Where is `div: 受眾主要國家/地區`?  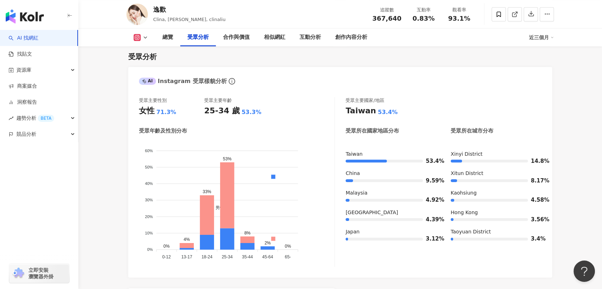 div: 受眾主要國家/地區 is located at coordinates (365, 100).